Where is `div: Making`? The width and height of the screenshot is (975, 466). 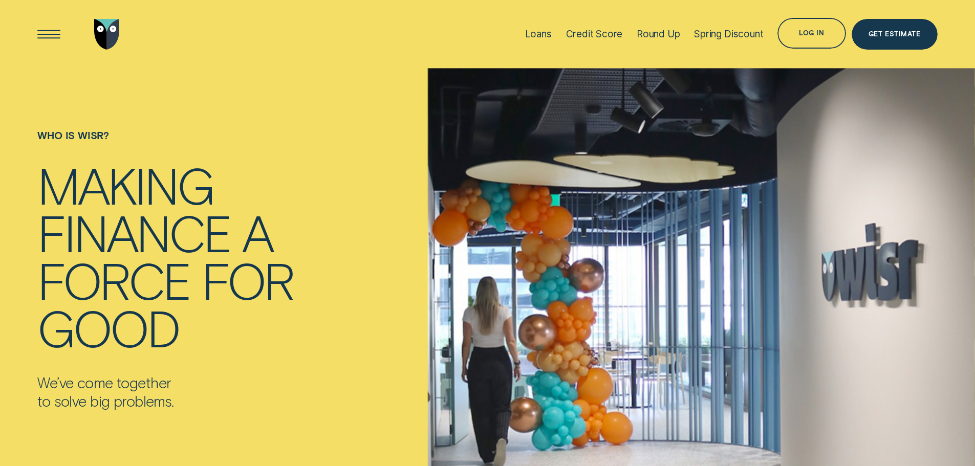 div: Making is located at coordinates (125, 184).